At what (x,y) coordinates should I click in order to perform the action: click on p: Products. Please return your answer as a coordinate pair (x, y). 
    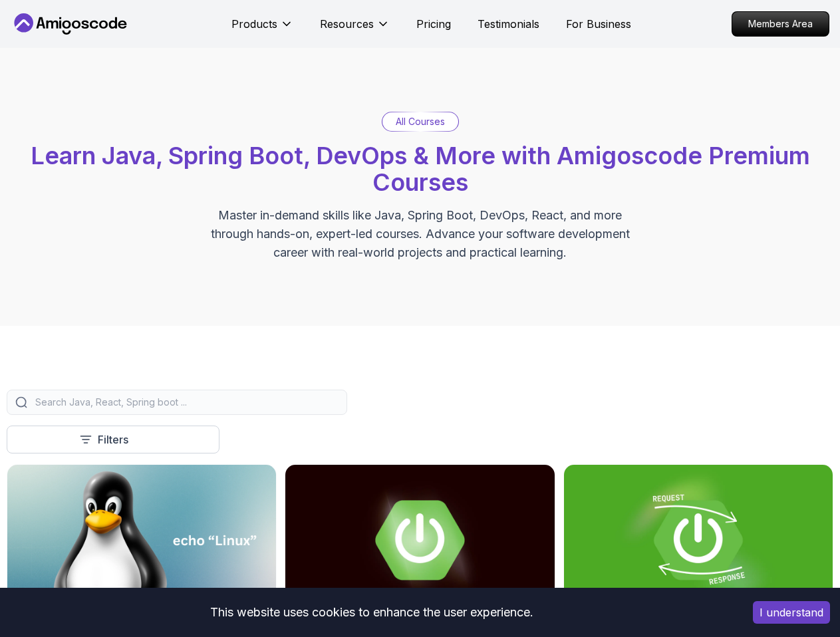
    Looking at the image, I should click on (254, 24).